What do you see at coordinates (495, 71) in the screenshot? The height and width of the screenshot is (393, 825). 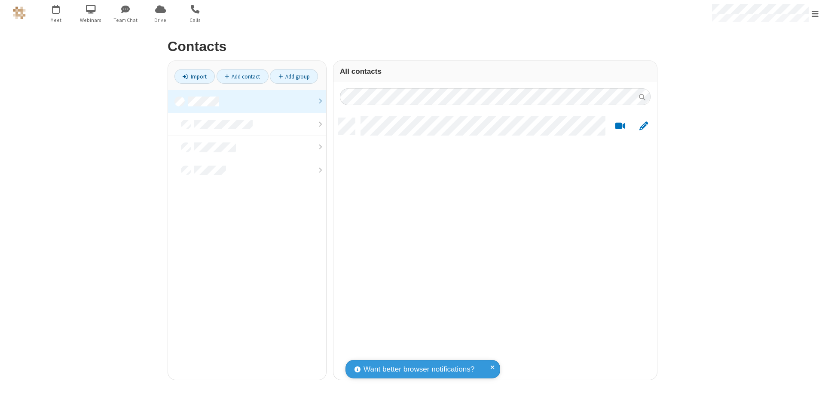 I see `h3: All contacts` at bounding box center [495, 71].